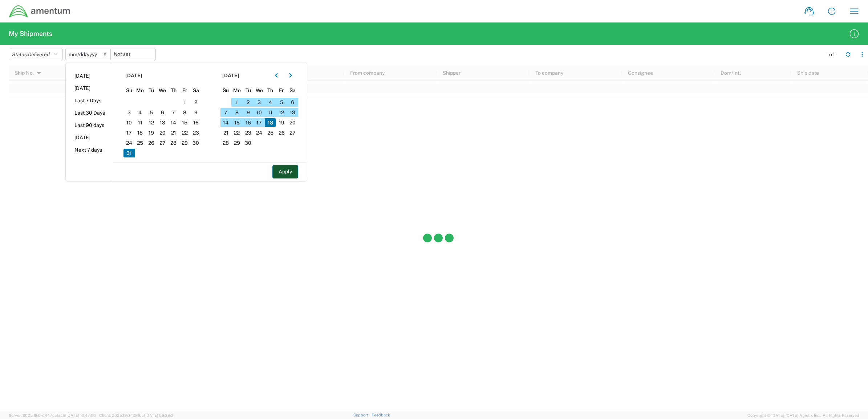  I want to click on h2: My Shipments, so click(31, 34).